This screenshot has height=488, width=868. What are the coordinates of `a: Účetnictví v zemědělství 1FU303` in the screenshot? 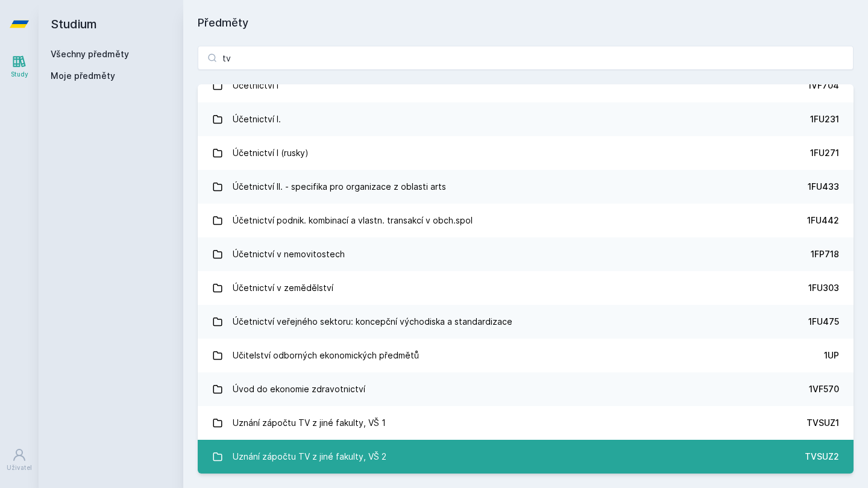 It's located at (526, 288).